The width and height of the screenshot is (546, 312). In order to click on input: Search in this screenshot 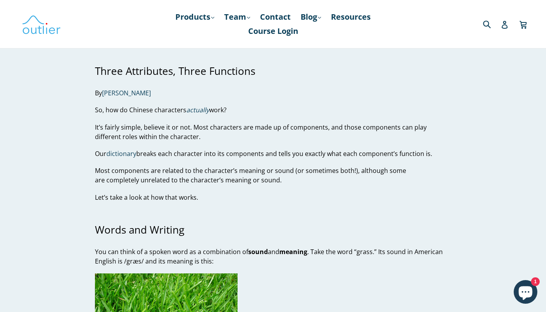, I will do `click(492, 24)`.